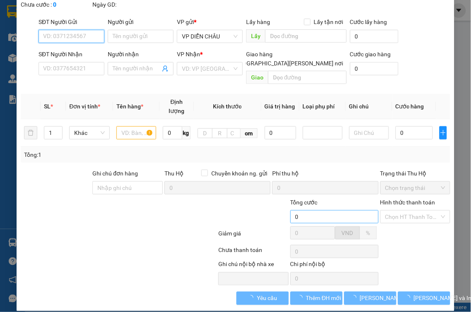 This screenshot has width=471, height=312. I want to click on span: cm, so click(249, 133).